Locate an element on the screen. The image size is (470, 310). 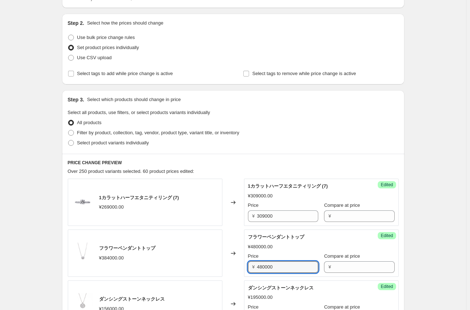
span: Filter by product, collection, tag, vendor, product type, variant title, or inventory is located at coordinates (158, 132).